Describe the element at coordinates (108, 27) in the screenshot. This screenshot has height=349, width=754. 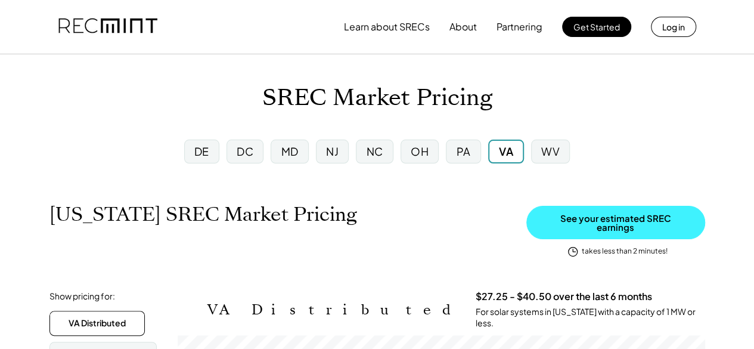
I see `img: recmint-logotype%403x.png` at that location.